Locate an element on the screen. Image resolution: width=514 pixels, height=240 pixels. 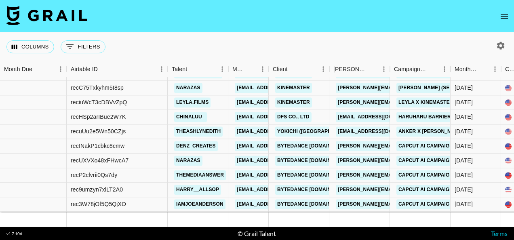
a: leyla.films is located at coordinates (192, 102).